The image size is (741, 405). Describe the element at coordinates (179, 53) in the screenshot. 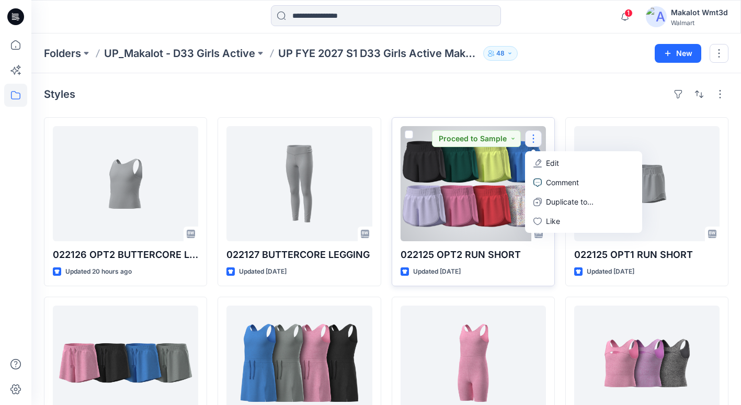

I see `a: UP_Makalot - D33 Girls Active` at that location.